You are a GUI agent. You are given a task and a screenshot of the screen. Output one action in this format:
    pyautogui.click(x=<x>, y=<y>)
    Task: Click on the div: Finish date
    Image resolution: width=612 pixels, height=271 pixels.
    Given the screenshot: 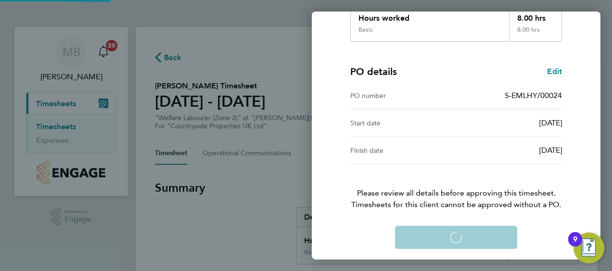 What is the action you would take?
    pyautogui.click(x=403, y=151)
    